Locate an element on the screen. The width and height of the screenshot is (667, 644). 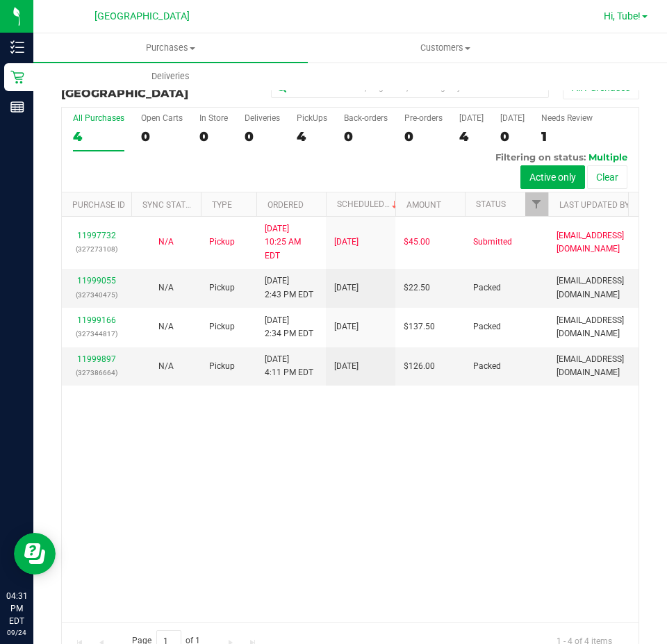
div: In Store is located at coordinates (214, 118).